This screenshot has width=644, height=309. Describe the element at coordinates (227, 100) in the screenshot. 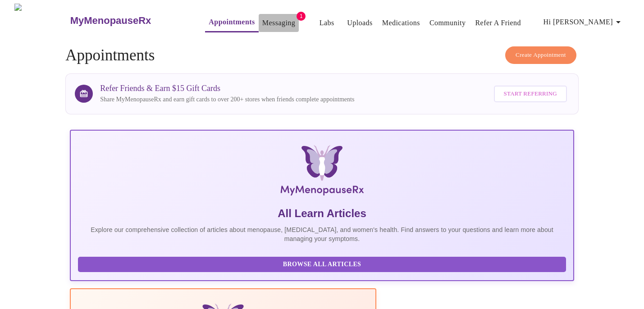

I see `p: Share MyMenopauseRx and earn gift cards to over 200+ stores when friends complete appointments` at that location.